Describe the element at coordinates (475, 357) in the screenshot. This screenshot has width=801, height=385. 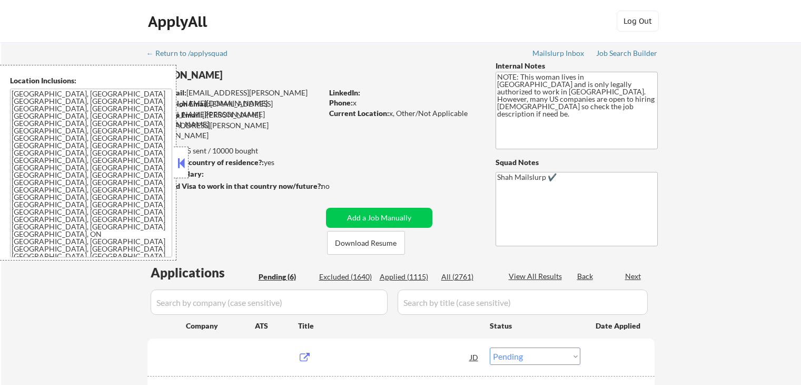
I see `div: JD` at that location.